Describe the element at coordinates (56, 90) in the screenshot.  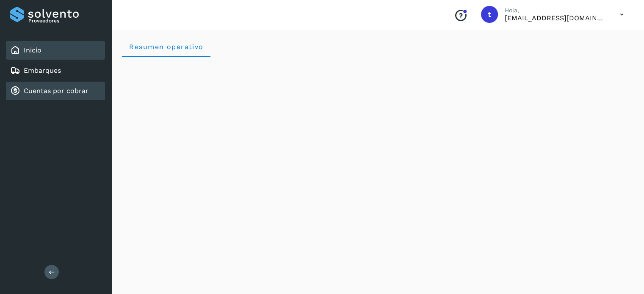
I see `a: Cuentas por cobrar` at that location.